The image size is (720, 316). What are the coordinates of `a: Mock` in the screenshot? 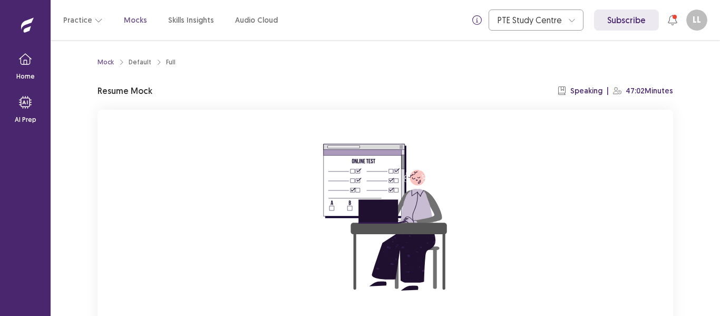 It's located at (105, 62).